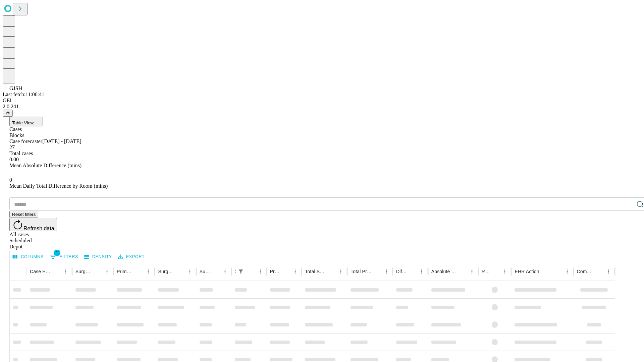 This screenshot has width=644, height=362. What do you see at coordinates (21, 153) in the screenshot?
I see `span: Total cases` at bounding box center [21, 153].